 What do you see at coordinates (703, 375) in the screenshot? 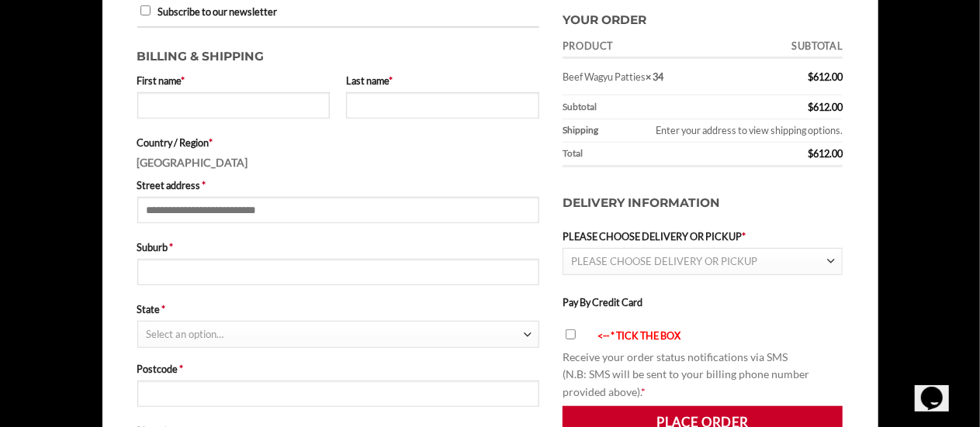
I see `p: Receive your order status notifications via SMS (N.B: SMS will be sent to your billing phone numb...` at bounding box center [703, 375].